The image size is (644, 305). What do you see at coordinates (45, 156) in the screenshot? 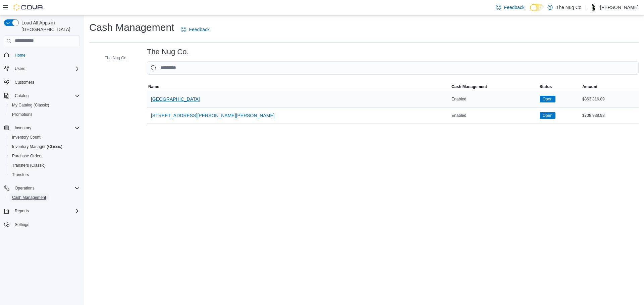
I see `button: Purchase Orders` at bounding box center [45, 156].